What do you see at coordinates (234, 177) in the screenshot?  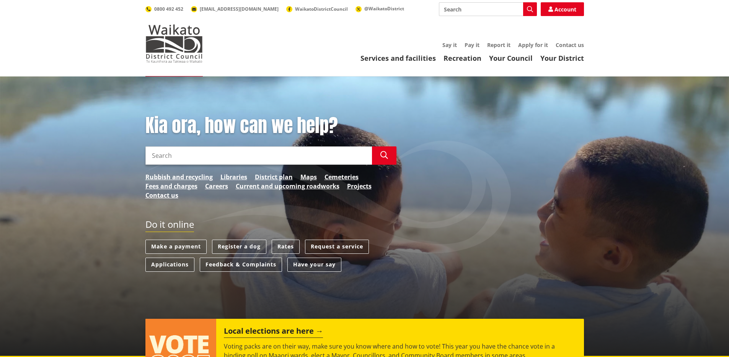 I see `a: Libraries` at bounding box center [234, 177].